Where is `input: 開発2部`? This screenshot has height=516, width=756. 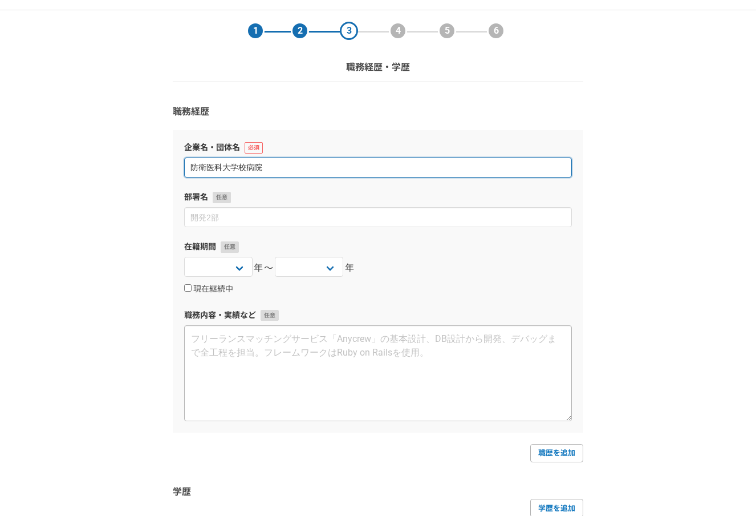
input: 開発2部 is located at coordinates (378, 217).